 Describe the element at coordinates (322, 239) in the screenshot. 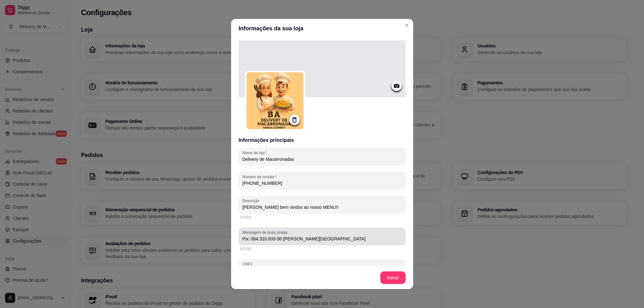

I see `input: Mensagem de boas vindas` at that location.